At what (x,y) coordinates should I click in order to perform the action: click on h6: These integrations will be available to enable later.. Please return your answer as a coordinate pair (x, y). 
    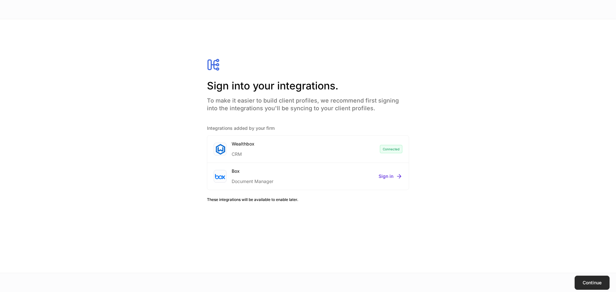
    Looking at the image, I should click on (308, 200).